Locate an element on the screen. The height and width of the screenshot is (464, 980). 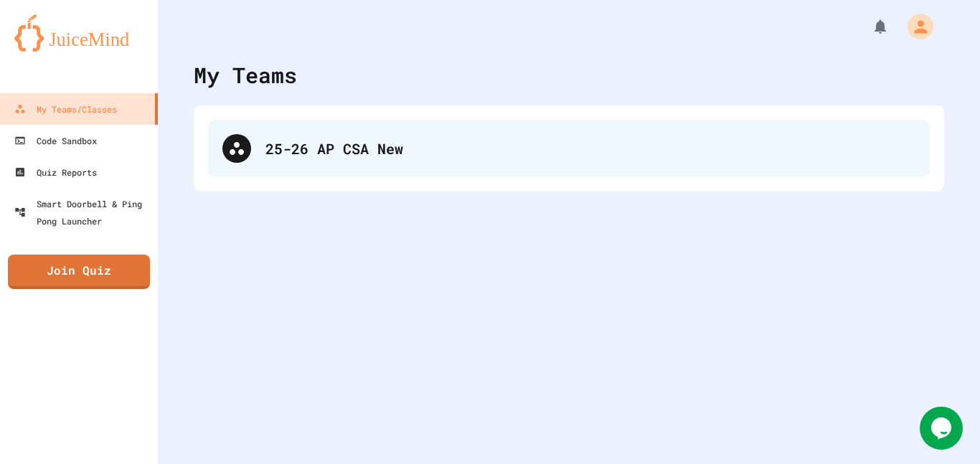
div: My Teams/Classes is located at coordinates (65, 109).